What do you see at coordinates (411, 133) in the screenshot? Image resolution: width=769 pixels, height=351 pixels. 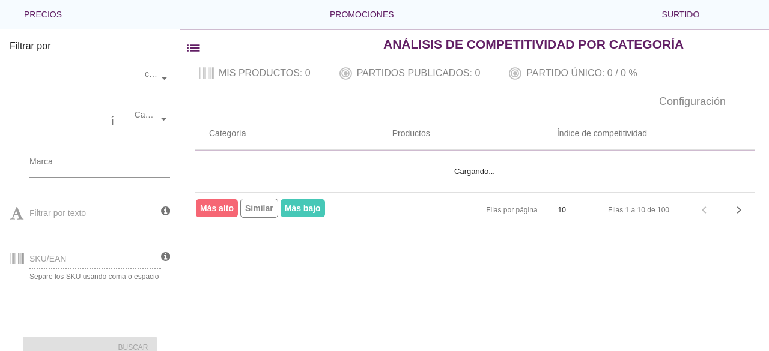 I see `font: Productos` at bounding box center [411, 133].